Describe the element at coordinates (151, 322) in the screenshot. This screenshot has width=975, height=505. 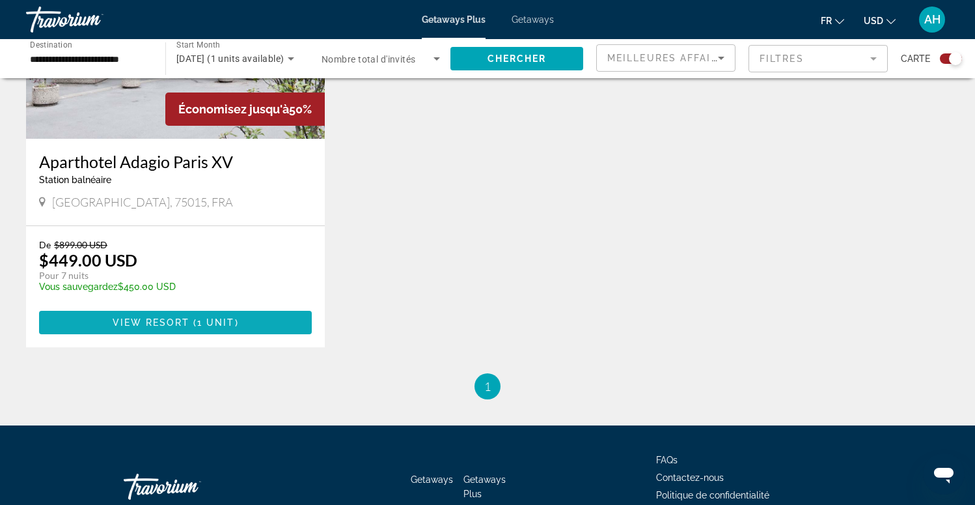
I see `span: View Resort` at that location.